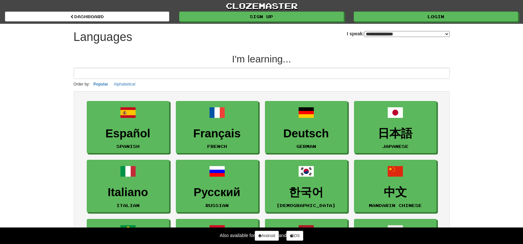 The height and width of the screenshot is (244, 523). I want to click on small: Order by:, so click(82, 84).